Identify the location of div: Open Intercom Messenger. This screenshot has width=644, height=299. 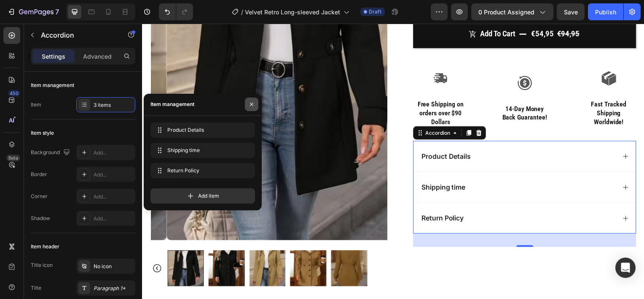
(626, 268).